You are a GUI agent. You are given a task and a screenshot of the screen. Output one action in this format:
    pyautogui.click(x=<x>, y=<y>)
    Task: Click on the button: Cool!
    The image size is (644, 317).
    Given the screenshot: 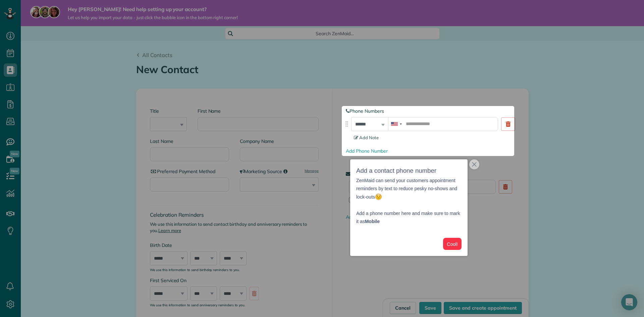 What is the action you would take?
    pyautogui.click(x=452, y=244)
    